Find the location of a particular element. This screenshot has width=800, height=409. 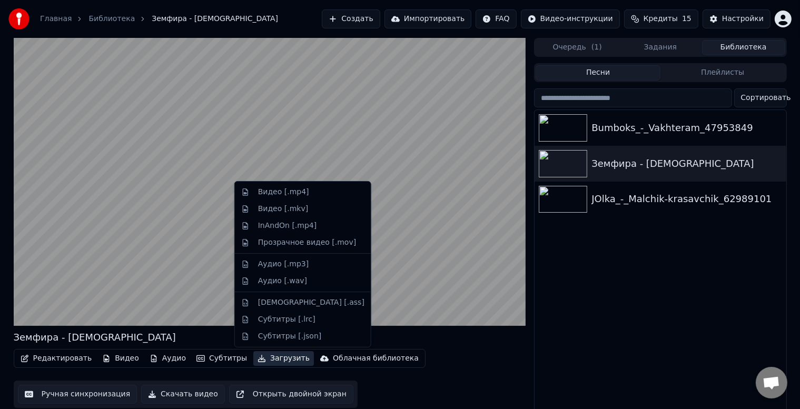

button: Ручная синхронизация is located at coordinates (77, 394).